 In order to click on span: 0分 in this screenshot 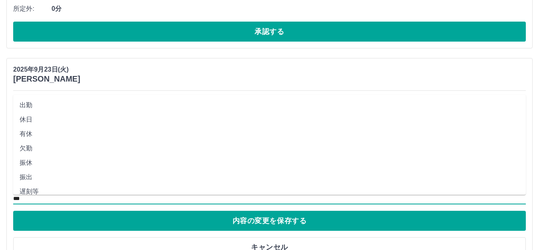, I will do `click(288, 9)`.